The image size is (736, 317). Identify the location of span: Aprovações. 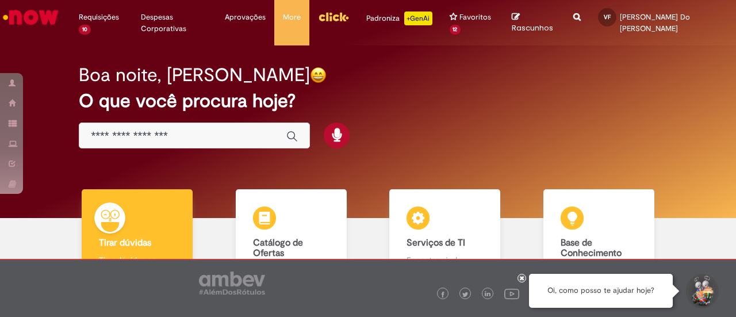
(245, 17).